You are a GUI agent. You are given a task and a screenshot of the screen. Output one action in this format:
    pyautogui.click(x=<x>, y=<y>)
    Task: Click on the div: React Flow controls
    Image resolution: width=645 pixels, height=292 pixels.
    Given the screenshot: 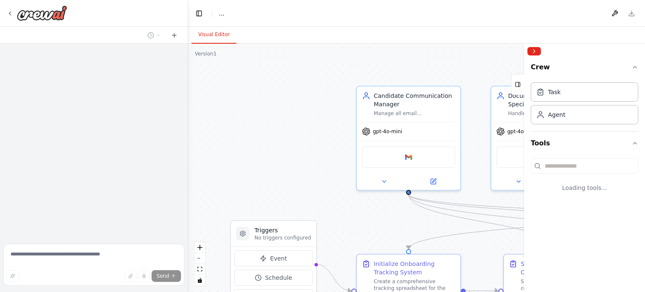 What is the action you would take?
    pyautogui.click(x=200, y=264)
    